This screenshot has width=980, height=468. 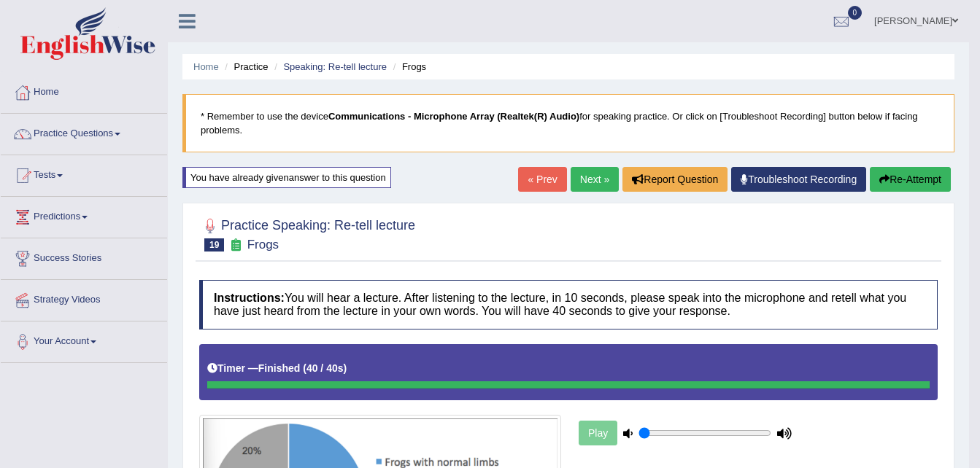 What do you see at coordinates (244, 67) in the screenshot?
I see `li: Practice` at bounding box center [244, 67].